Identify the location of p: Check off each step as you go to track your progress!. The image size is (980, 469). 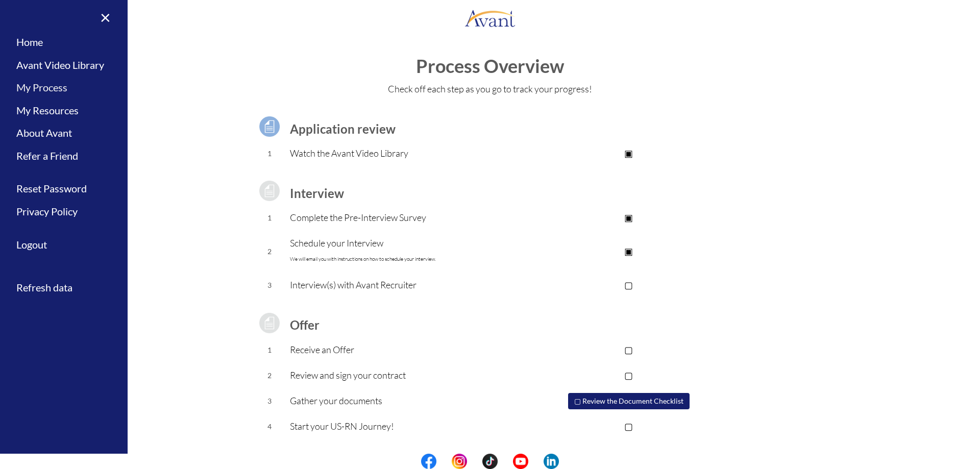
(490, 89).